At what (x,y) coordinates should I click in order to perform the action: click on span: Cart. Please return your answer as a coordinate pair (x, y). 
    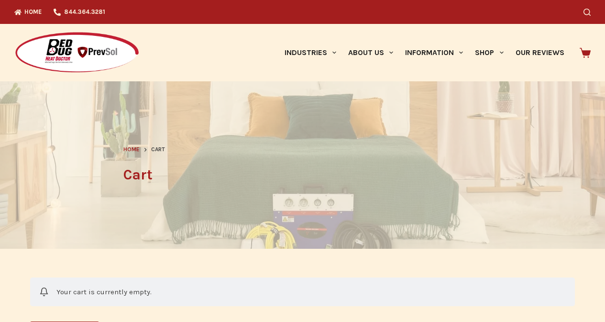
    Looking at the image, I should click on (158, 150).